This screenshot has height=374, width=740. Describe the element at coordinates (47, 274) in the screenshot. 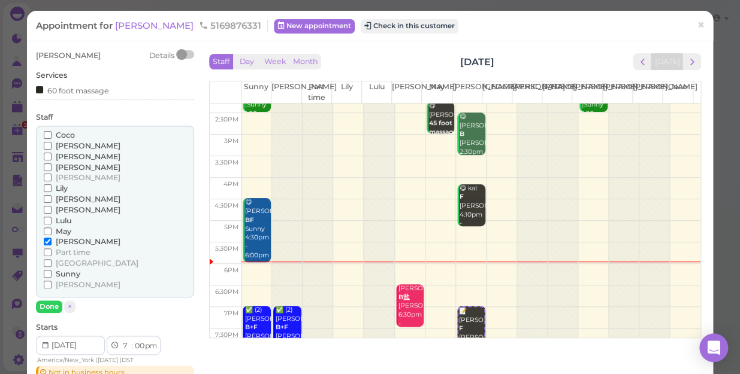

I see `input: Sunny` at that location.